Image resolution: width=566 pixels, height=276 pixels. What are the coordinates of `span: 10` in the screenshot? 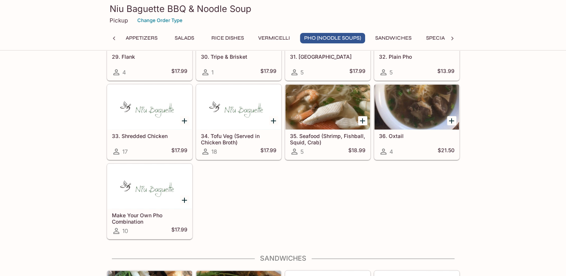 It's located at (125, 231).